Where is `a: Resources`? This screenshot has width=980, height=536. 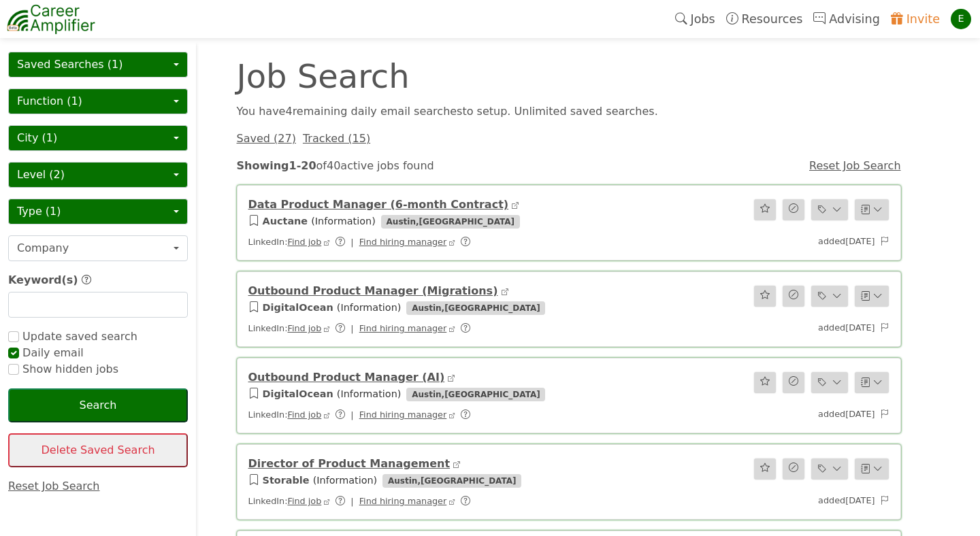
a: Resources is located at coordinates (764, 19).